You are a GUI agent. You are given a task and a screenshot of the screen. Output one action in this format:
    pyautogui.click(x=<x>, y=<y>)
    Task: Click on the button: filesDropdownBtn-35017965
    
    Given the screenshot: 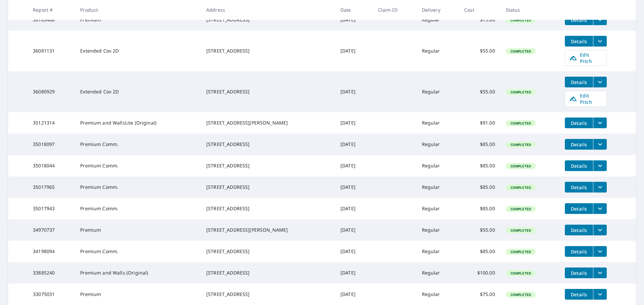 What is the action you would take?
    pyautogui.click(x=600, y=187)
    